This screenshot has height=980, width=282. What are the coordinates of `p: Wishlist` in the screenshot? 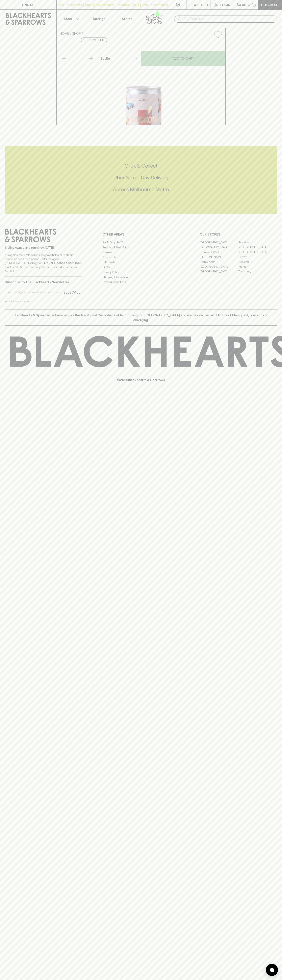 It's located at (201, 5).